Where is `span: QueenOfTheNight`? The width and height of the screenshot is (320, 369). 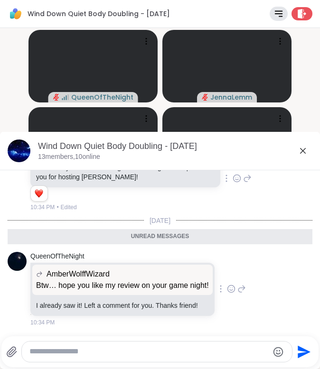
span: QueenOfTheNight is located at coordinates (102, 97).